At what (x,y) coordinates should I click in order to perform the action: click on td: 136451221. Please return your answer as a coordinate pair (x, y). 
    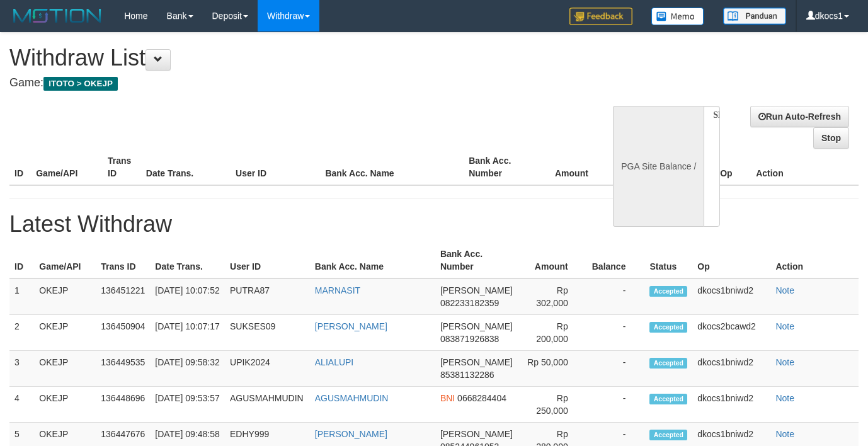
    Looking at the image, I should click on (123, 296).